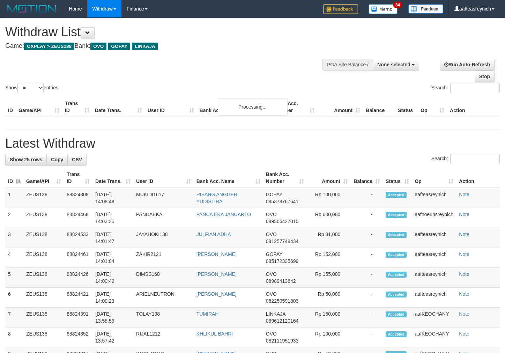  Describe the element at coordinates (26, 159) in the screenshot. I see `span: Show 25 rows` at that location.